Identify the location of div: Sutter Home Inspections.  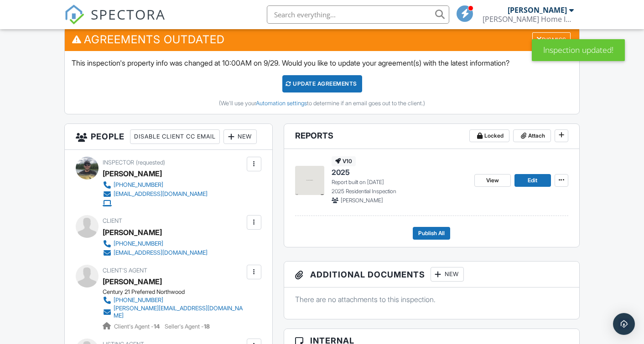
(529, 19).